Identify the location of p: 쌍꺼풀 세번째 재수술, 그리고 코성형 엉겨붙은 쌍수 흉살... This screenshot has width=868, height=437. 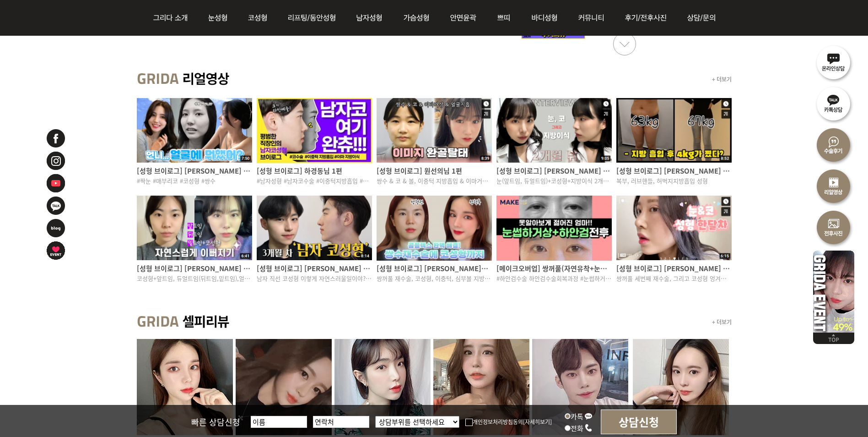
(674, 278).